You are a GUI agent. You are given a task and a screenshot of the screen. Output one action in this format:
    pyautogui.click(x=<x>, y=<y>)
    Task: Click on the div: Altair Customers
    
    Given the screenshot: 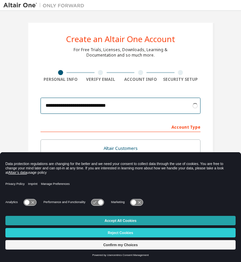 What is the action you would take?
    pyautogui.click(x=120, y=149)
    